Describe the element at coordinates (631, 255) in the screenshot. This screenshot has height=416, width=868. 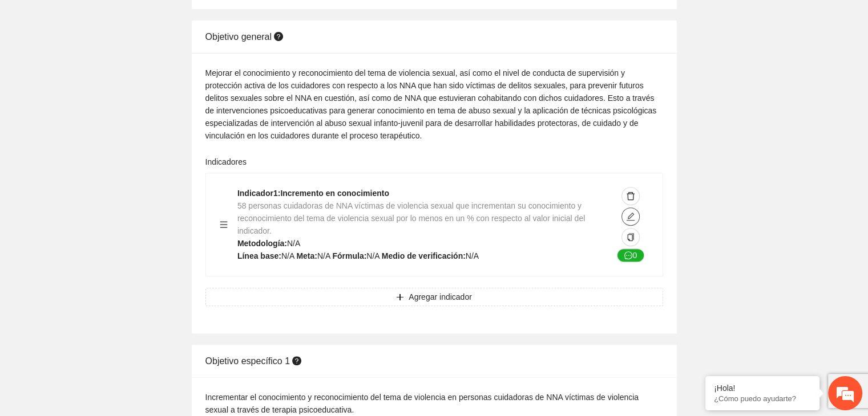
I see `button: message0` at that location.